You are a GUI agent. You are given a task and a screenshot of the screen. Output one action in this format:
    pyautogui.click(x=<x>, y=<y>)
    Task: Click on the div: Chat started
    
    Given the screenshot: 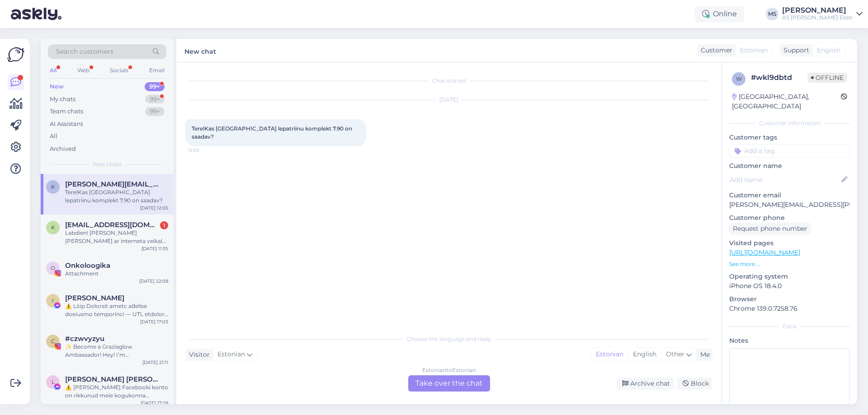 What is the action you would take?
    pyautogui.click(x=449, y=81)
    